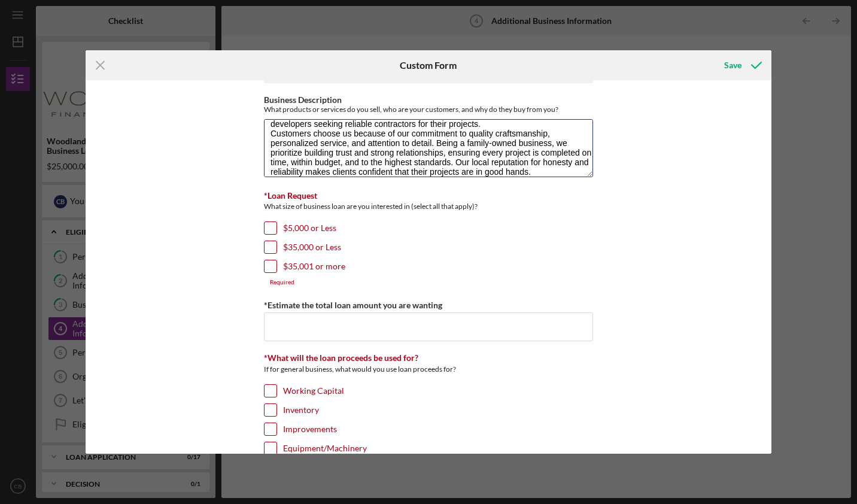  I want to click on div: Save, so click(732, 65).